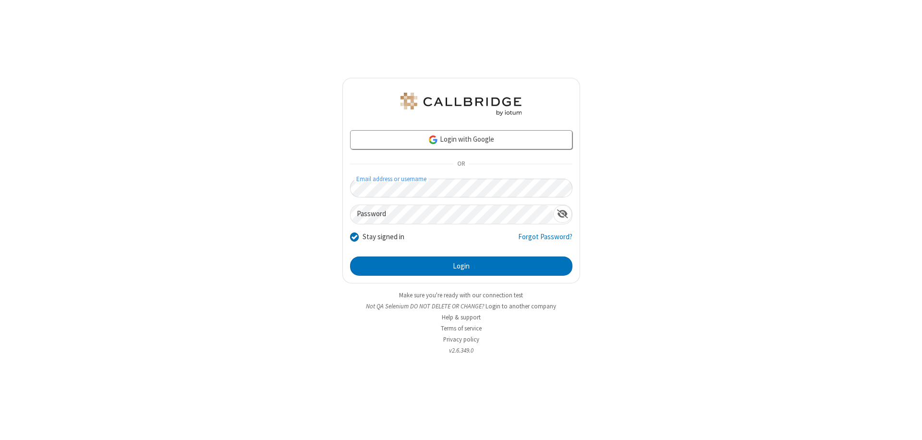  Describe the element at coordinates (545, 241) in the screenshot. I see `a: Forgot Password?` at that location.